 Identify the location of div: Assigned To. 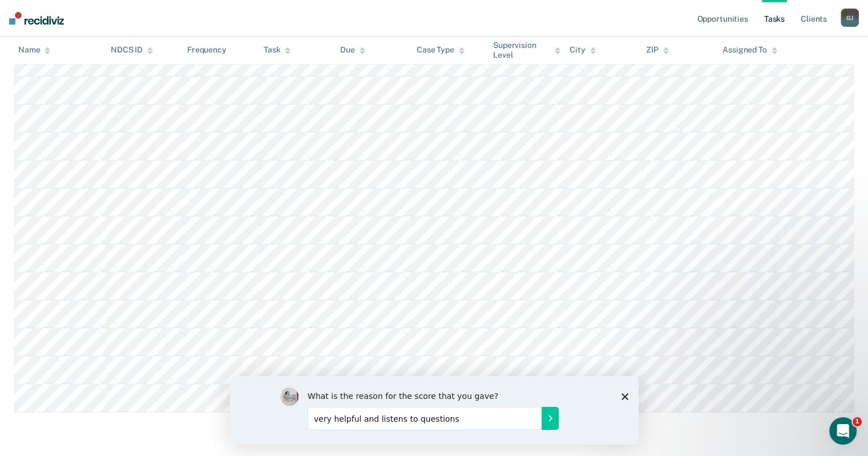
(750, 50).